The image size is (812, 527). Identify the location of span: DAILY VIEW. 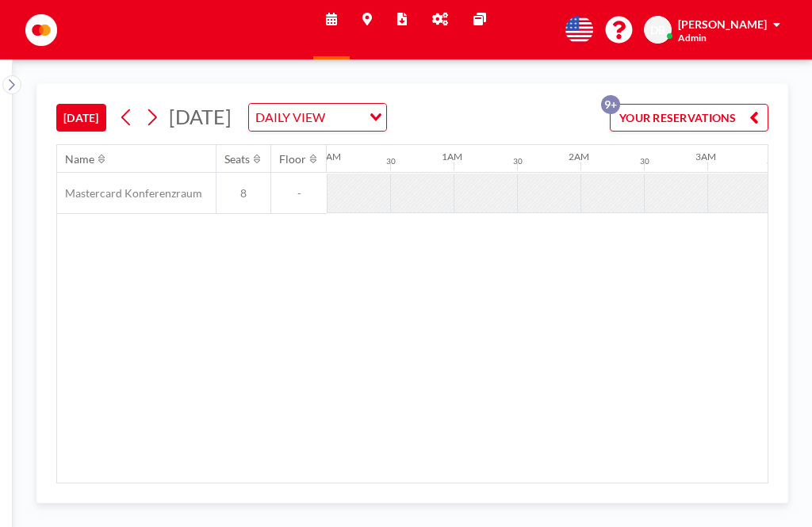
(291, 117).